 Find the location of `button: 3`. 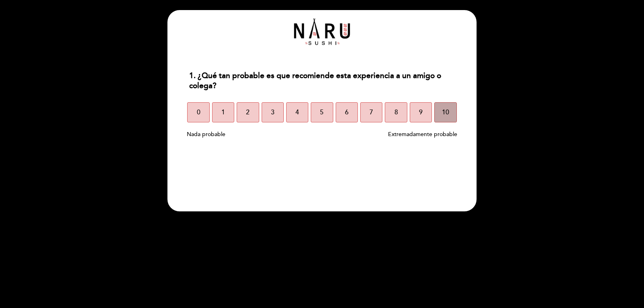

button: 3 is located at coordinates (272, 112).